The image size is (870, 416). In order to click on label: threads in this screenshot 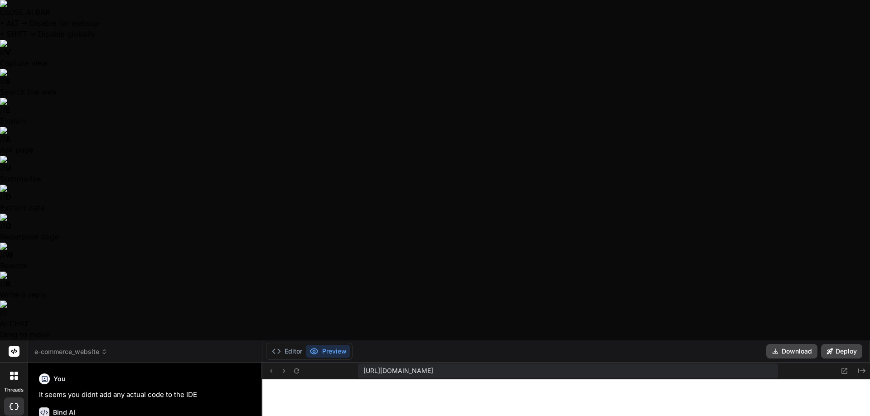, I will do `click(14, 390)`.